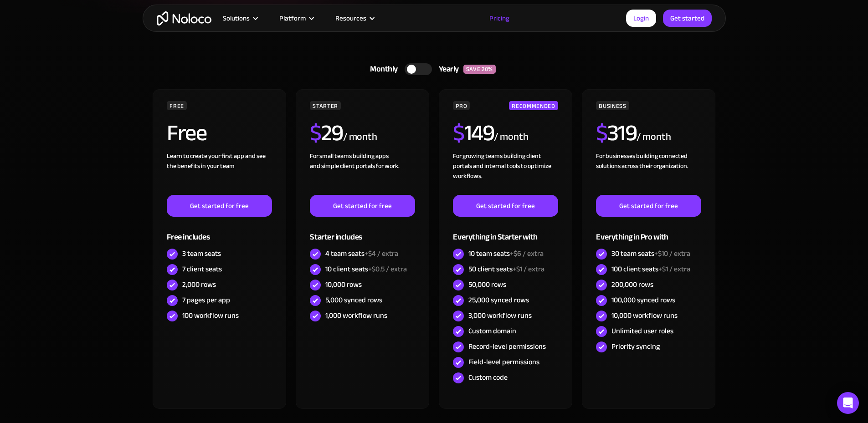 This screenshot has height=423, width=868. I want to click on div: 4 team seats, so click(362, 254).